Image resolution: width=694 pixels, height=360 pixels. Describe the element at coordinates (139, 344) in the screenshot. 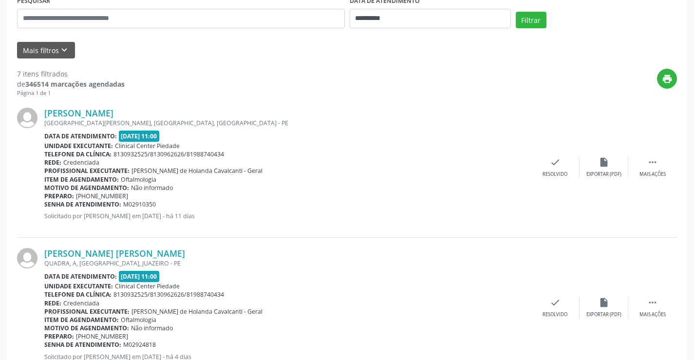

I see `span: M02924818` at that location.